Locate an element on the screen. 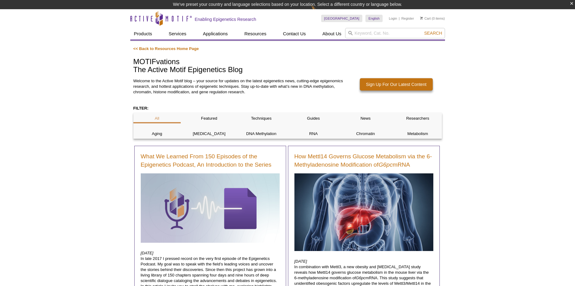 The image size is (575, 286). a: How Mettl14 Governs Glucose Metabolism via the 6-Methyladenosine Modification ofG6pcmRNA is located at coordinates (364, 161).